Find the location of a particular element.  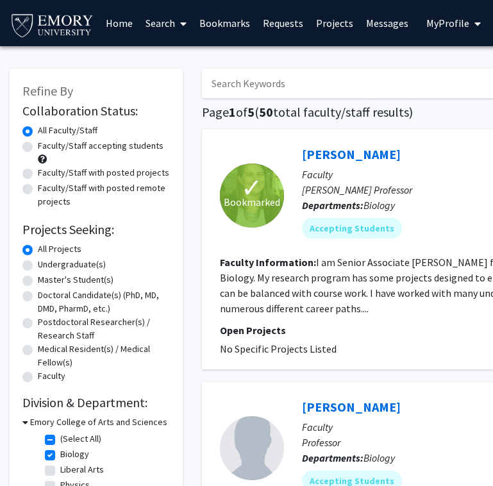

label: Faculty/Staff with posted remote projects is located at coordinates (104, 195).